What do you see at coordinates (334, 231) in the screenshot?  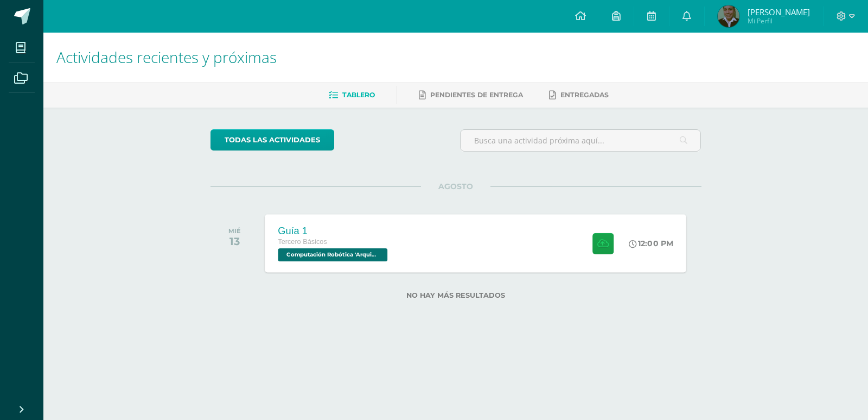 I see `div: Guía 1` at bounding box center [334, 231].